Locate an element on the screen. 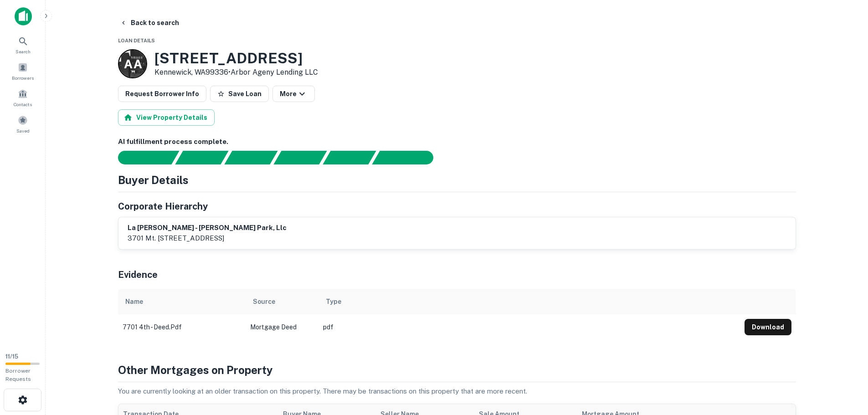  button: More is located at coordinates (293, 94).